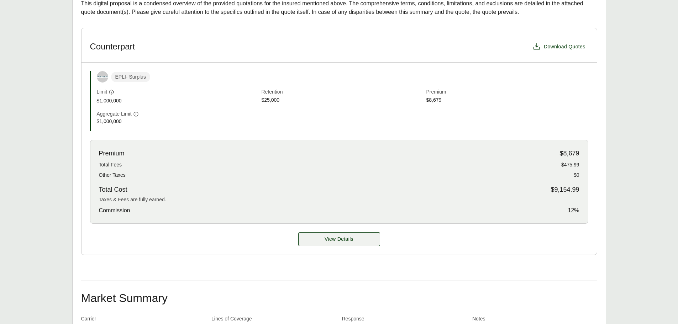 The height and width of the screenshot is (324, 678). Describe the element at coordinates (102, 92) in the screenshot. I see `span: Limit` at that location.